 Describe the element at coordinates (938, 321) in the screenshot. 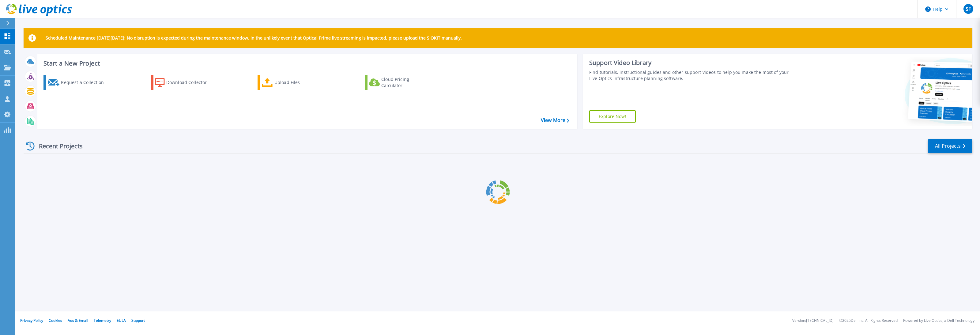

I see `li: Powered by Live Optics, a Dell Technology` at that location.